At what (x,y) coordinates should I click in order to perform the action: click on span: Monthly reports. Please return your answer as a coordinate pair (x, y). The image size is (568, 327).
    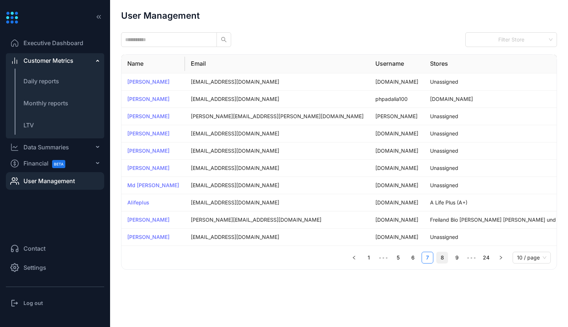
    Looking at the image, I should click on (46, 103).